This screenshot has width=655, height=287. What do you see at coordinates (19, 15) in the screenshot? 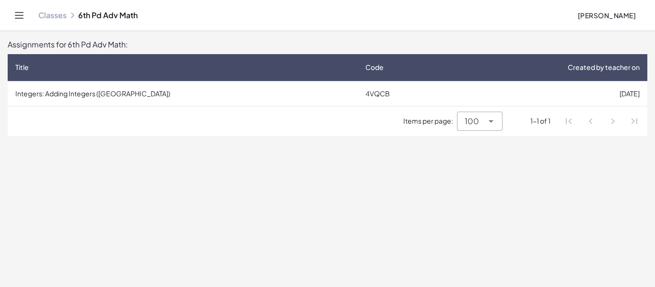
I see `button: Toggle navigation` at bounding box center [19, 15].